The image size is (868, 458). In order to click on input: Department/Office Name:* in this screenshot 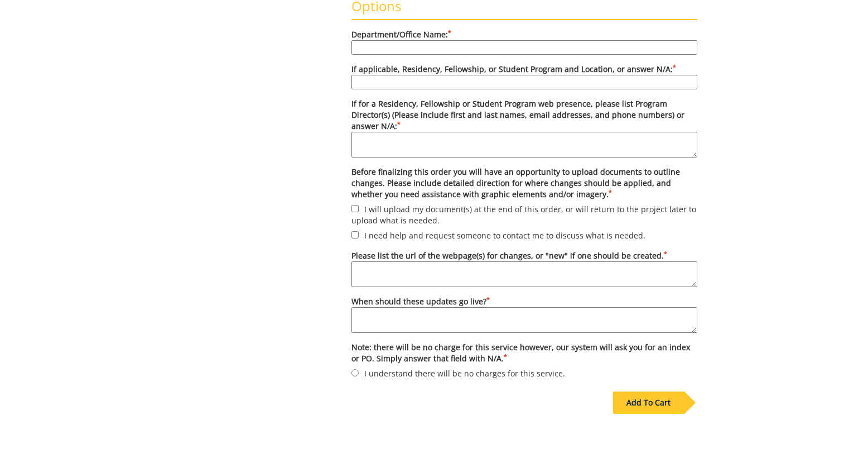, I will do `click(524, 47)`.